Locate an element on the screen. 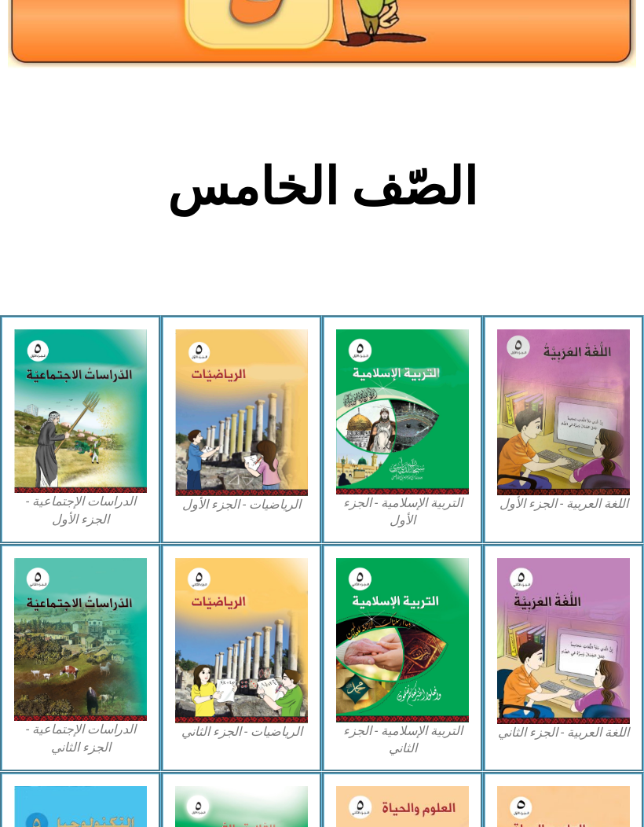 Image resolution: width=644 pixels, height=827 pixels. figcaption: التربية الإسلامية - الجزء الأول is located at coordinates (402, 513).